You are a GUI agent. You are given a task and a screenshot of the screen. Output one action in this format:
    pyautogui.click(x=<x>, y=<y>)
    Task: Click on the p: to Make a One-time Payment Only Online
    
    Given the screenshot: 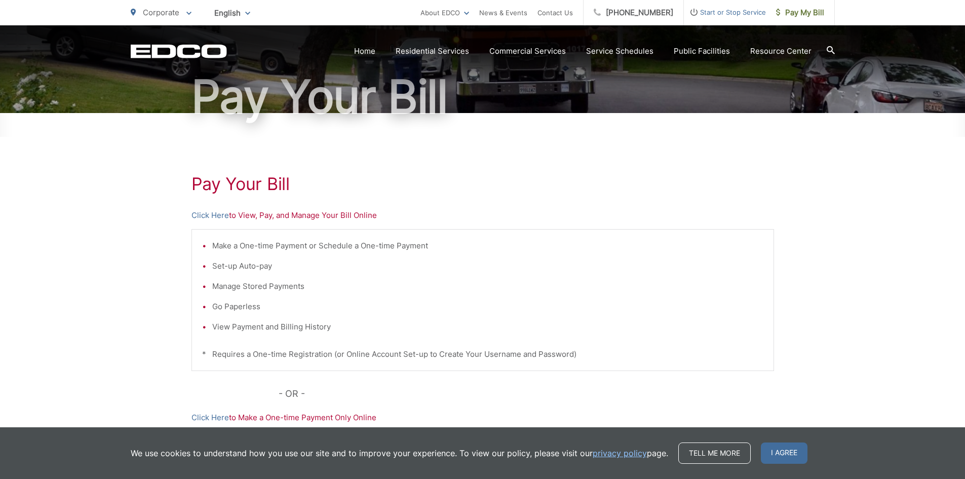 What is the action you would take?
    pyautogui.click(x=483, y=417)
    